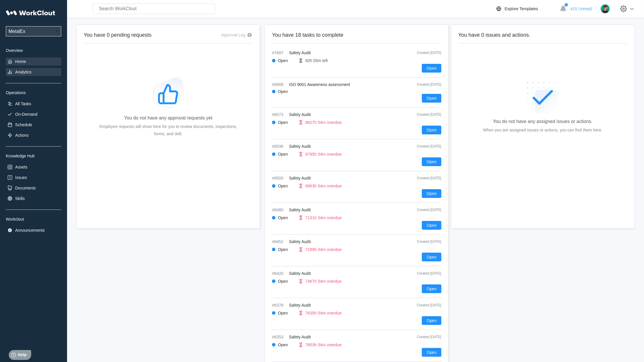 The image size is (644, 362). I want to click on div: Announcements, so click(30, 230).